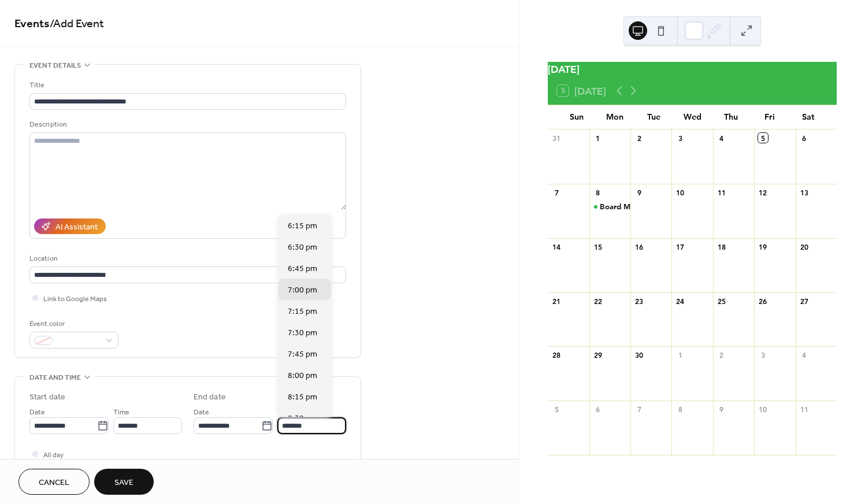 The height and width of the screenshot is (504, 865). What do you see at coordinates (639, 300) in the screenshot?
I see `div: 23` at bounding box center [639, 300].